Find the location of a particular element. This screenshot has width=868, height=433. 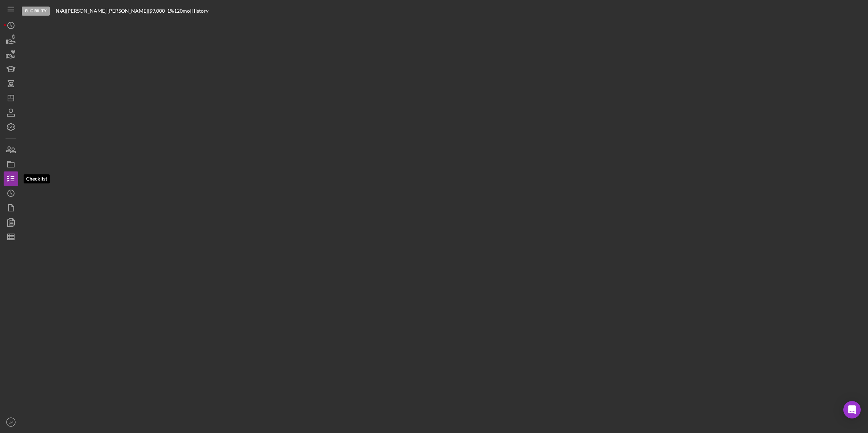

div: Eligibility is located at coordinates (36, 11).